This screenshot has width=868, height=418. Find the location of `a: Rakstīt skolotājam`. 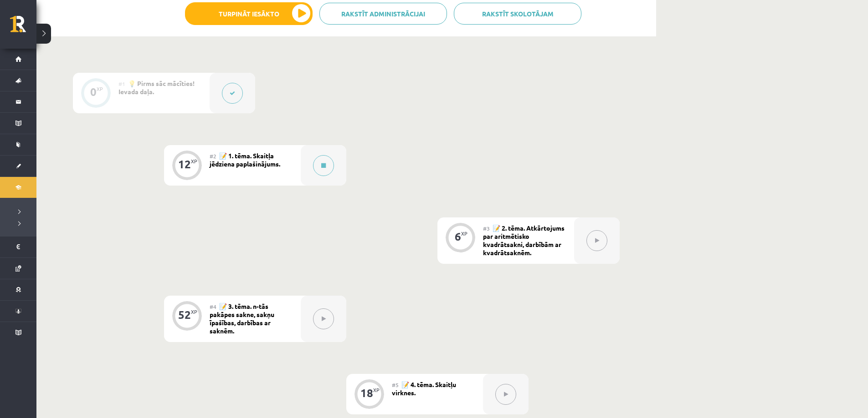

a: Rakstīt skolotājam is located at coordinates (518, 14).